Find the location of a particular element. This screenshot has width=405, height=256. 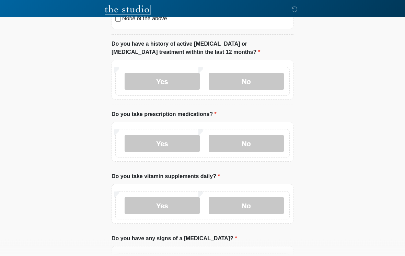

label: Do you take prescription medications? is located at coordinates (164, 115).